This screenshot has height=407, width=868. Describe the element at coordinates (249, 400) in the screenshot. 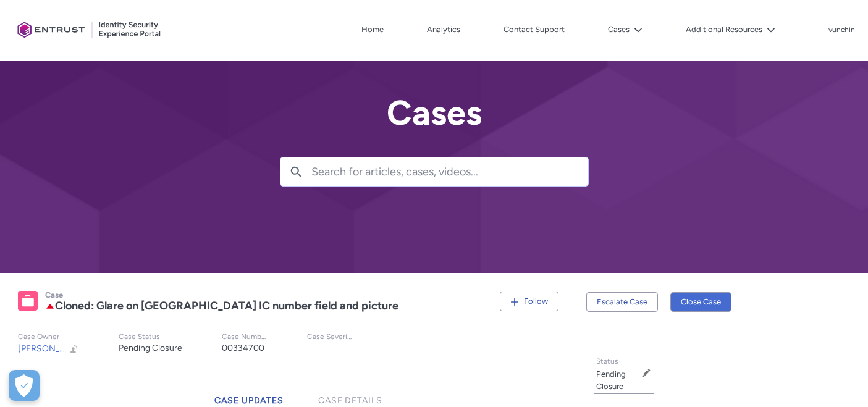

I see `span: Case Updates` at that location.